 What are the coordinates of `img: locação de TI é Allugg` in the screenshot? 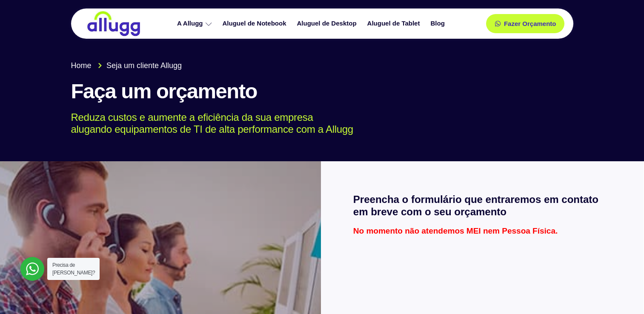 It's located at (114, 23).